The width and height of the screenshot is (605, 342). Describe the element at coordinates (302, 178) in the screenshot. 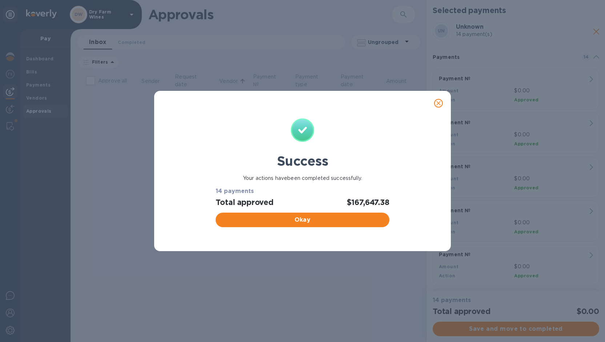

I see `p: Your actions have been completed successfully.` at that location.